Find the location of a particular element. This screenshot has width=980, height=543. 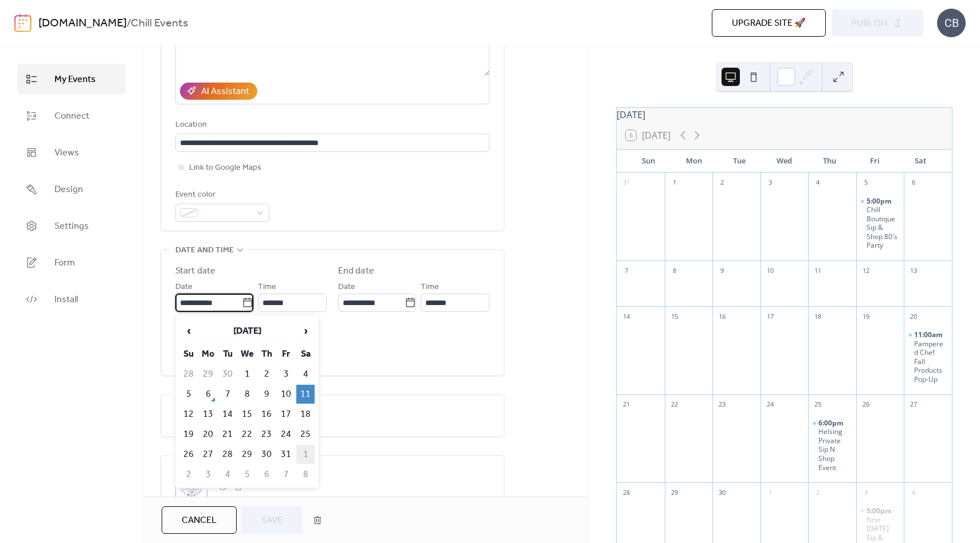

div: Pampered Chef Fall Products Pop-Up is located at coordinates (928, 357).